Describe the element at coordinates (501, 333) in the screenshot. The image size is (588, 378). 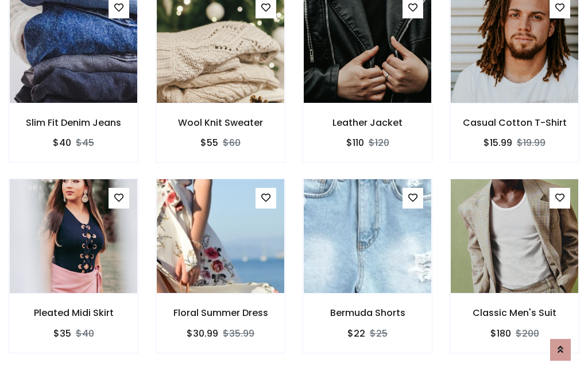
I see `h6: $180` at that location.